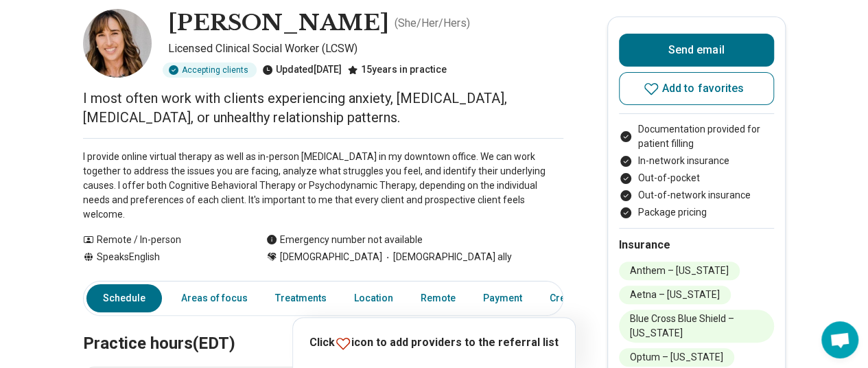  I want to click on li: Documentation provided for patient filling, so click(697, 137).